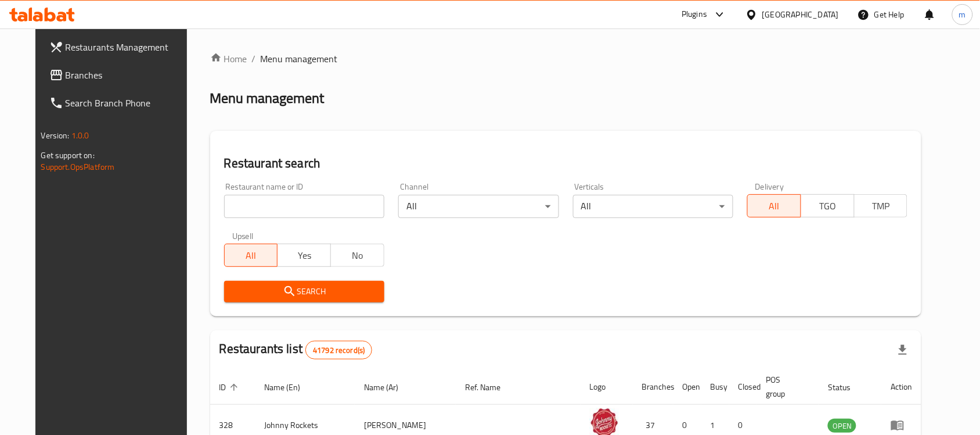 This screenshot has width=980, height=435. I want to click on h2: Restaurant search, so click(566, 164).